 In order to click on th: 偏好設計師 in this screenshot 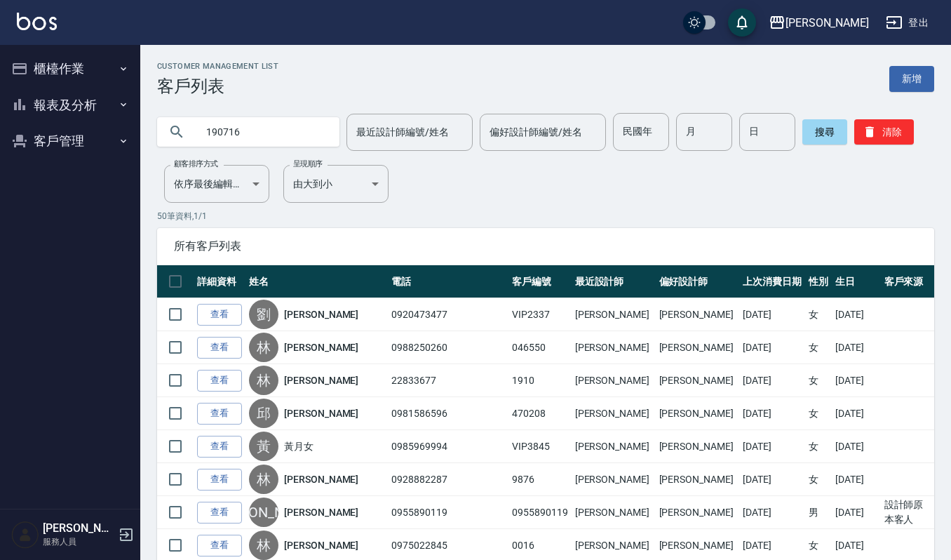, I will do `click(698, 282)`.